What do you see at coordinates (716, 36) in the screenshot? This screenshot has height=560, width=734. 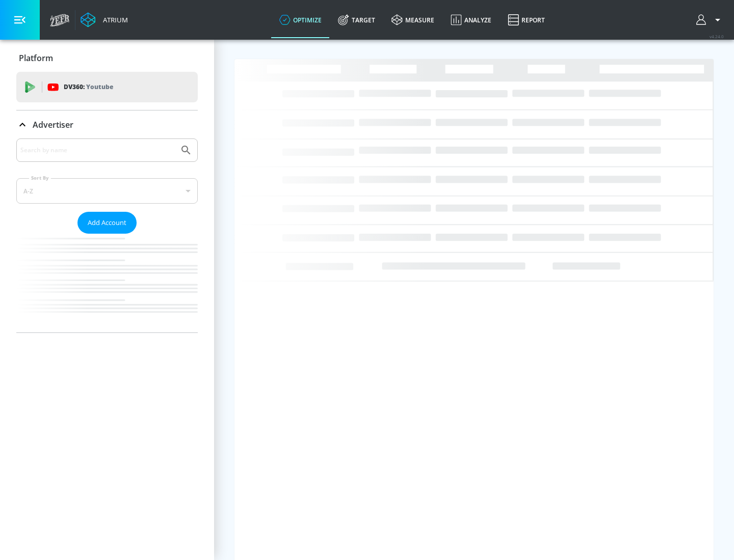 I see `span: v 4.24.0` at bounding box center [716, 36].